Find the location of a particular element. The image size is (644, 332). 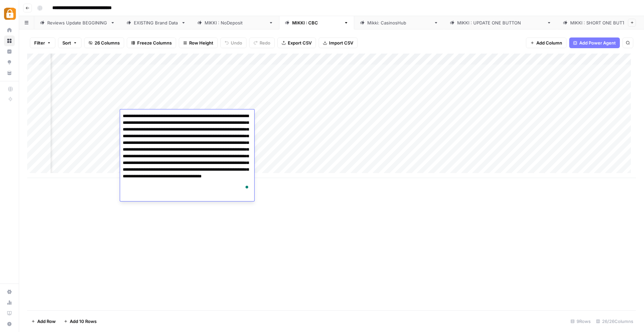

button: Import CSV is located at coordinates (338, 43).